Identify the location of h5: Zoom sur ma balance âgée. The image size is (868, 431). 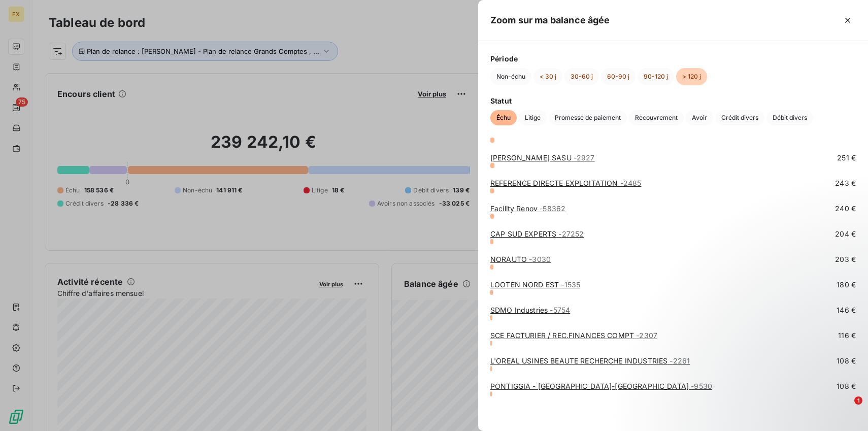
(550, 20).